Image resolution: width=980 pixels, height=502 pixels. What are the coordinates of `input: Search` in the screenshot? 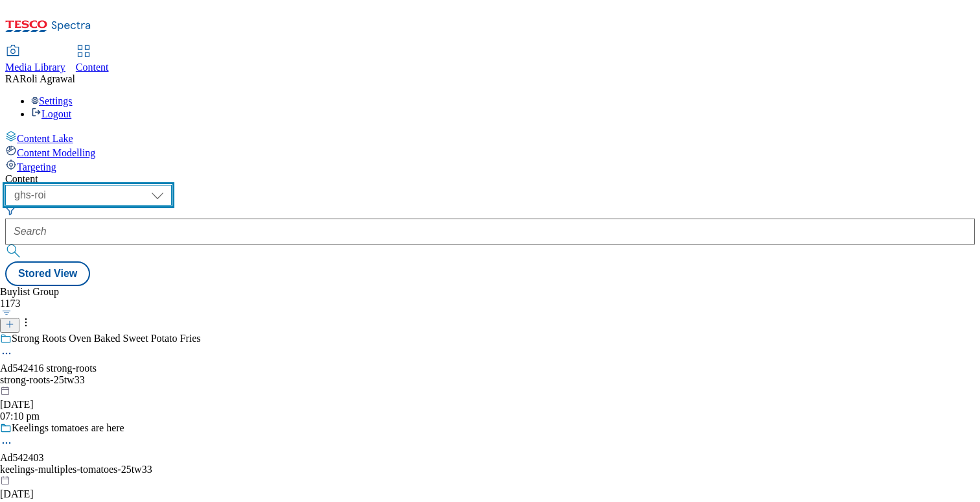 It's located at (490, 231).